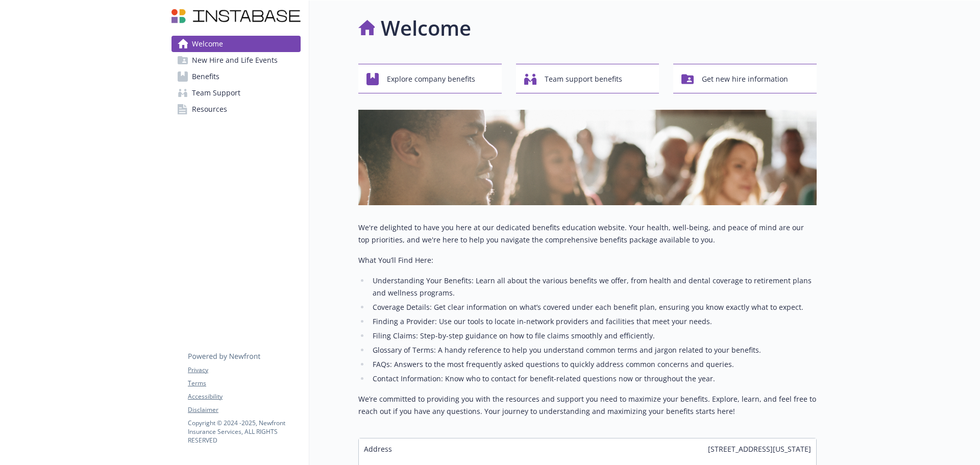 This screenshot has height=465, width=980. I want to click on a: Benefits, so click(236, 77).